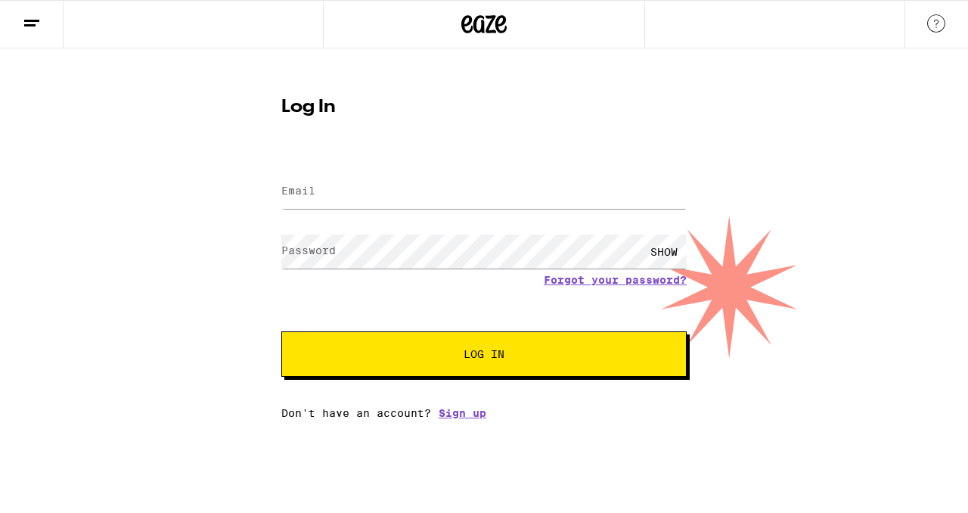 The image size is (968, 513). I want to click on div: SHOW, so click(664, 251).